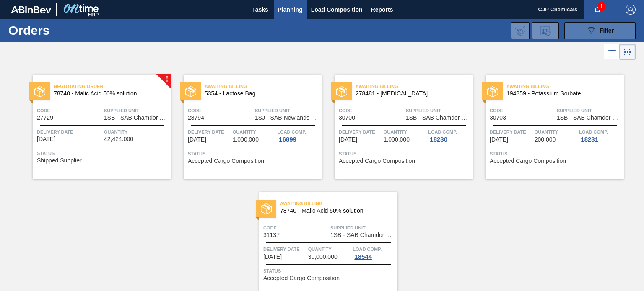 Image resolution: width=644 pixels, height=291 pixels. I want to click on span: 06/05/2025, so click(197, 140).